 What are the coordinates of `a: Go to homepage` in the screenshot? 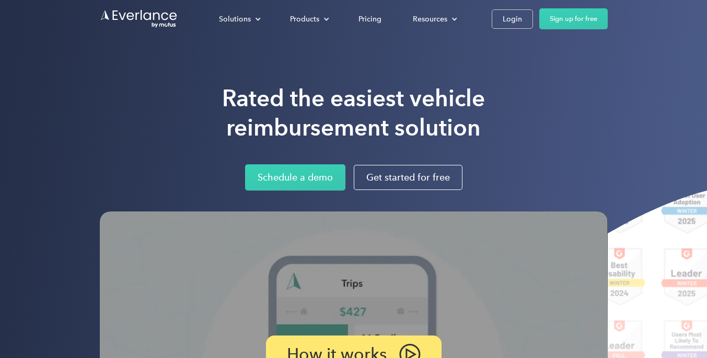 It's located at (139, 19).